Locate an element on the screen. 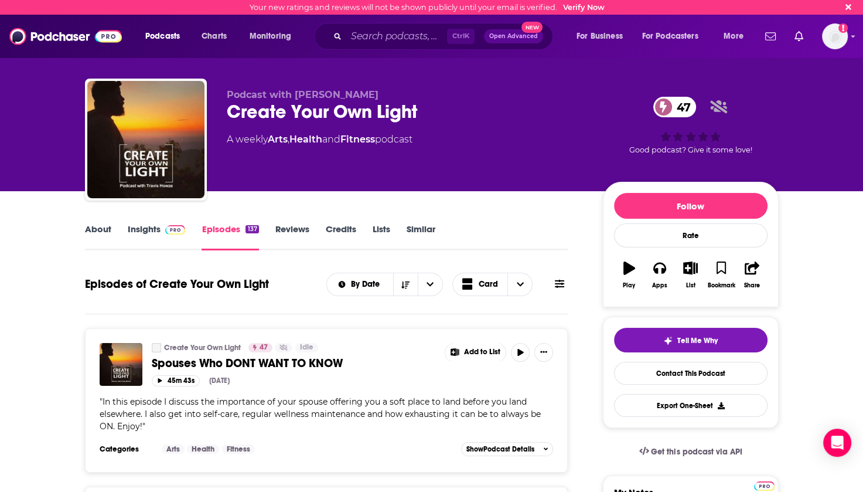 The width and height of the screenshot is (863, 492). button: Follow is located at coordinates (691, 206).